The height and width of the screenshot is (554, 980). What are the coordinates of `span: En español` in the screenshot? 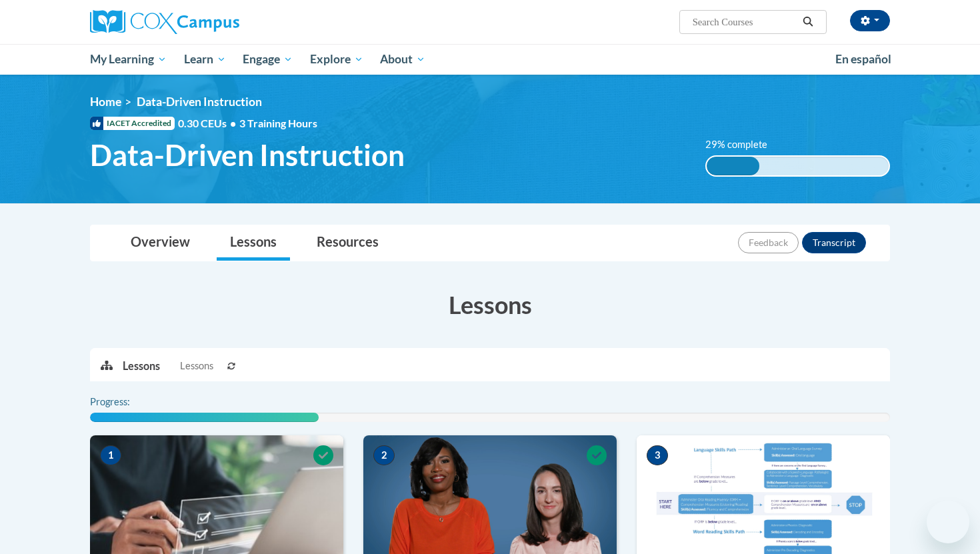 It's located at (863, 59).